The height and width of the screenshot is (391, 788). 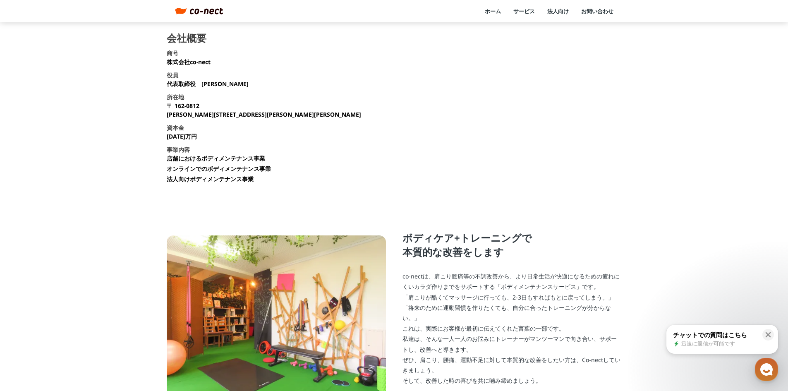 I want to click on a: お問い合わせ, so click(x=597, y=11).